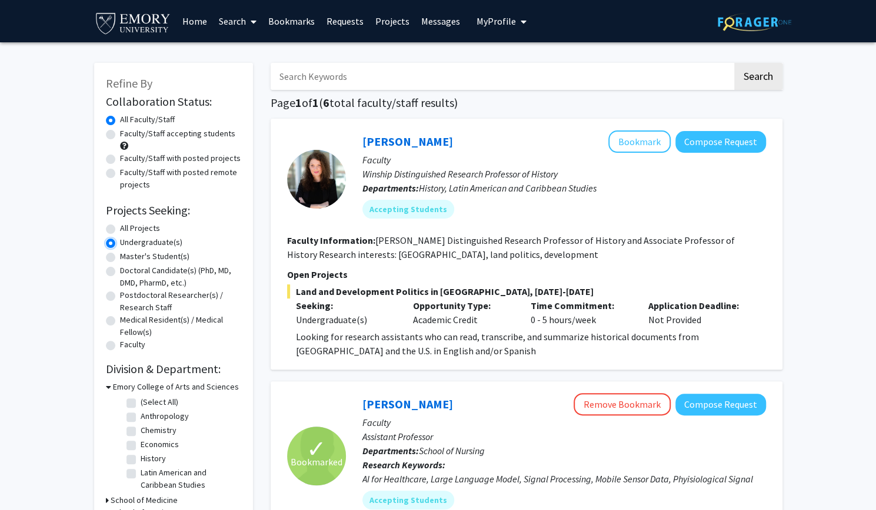 This screenshot has height=510, width=876. Describe the element at coordinates (530, 344) in the screenshot. I see `p: Looking for research assistants who can read, transcribe, and summarize historical documents from...` at that location.